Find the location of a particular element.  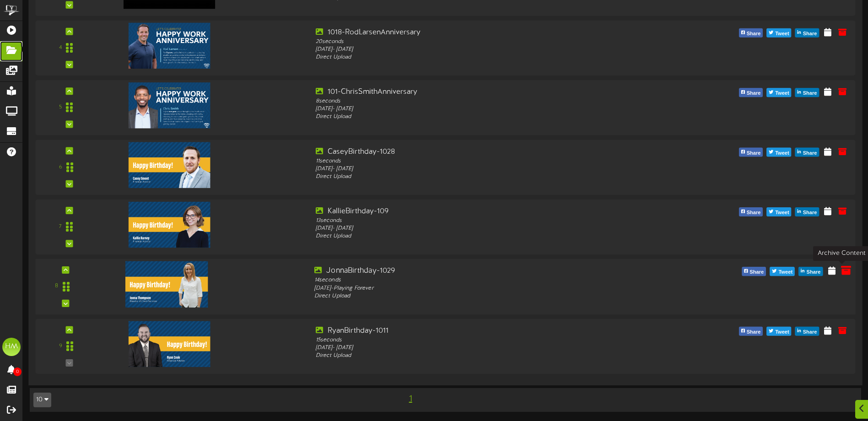

div: 8 is located at coordinates (56, 286).